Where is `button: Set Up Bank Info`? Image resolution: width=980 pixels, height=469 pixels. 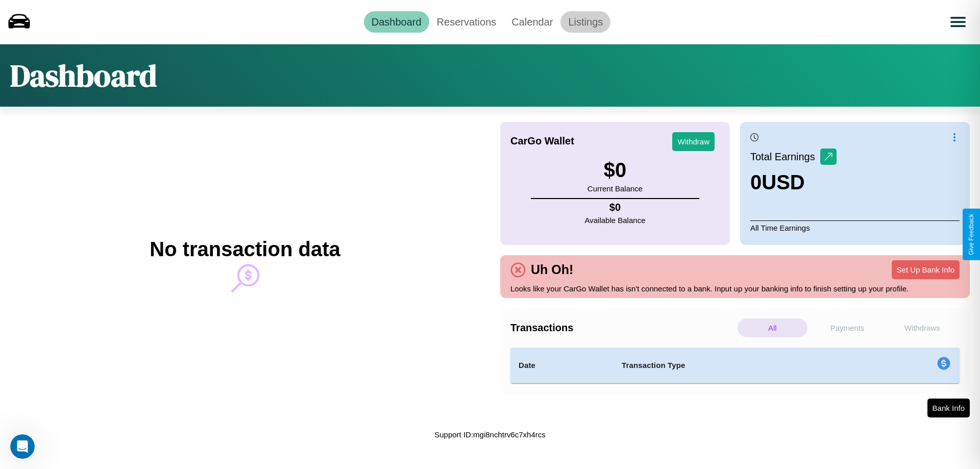
button: Set Up Bank Info is located at coordinates (925, 270).